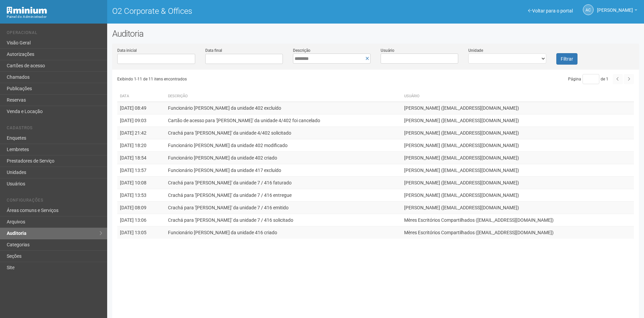 This screenshot has width=644, height=318. What do you see at coordinates (475, 50) in the screenshot?
I see `label: Unidade` at bounding box center [475, 50].